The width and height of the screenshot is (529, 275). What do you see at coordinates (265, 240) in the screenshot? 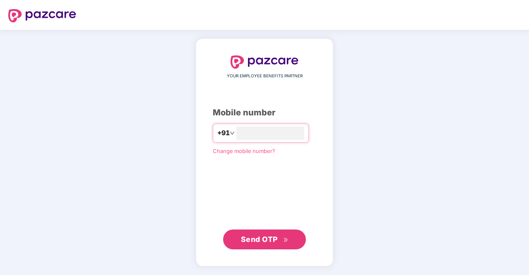
I see `button: Send OTPdouble-right` at bounding box center [265, 240].